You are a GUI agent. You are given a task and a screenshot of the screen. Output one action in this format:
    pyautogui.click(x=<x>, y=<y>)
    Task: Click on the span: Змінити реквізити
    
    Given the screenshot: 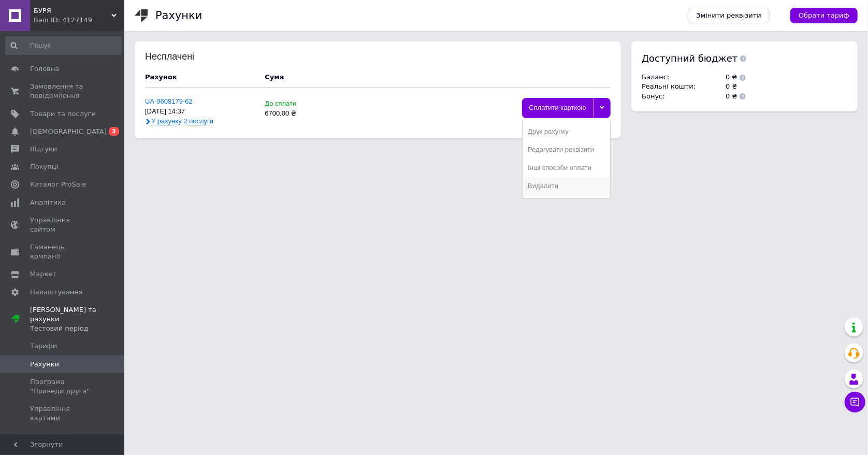 What is the action you would take?
    pyautogui.click(x=729, y=16)
    